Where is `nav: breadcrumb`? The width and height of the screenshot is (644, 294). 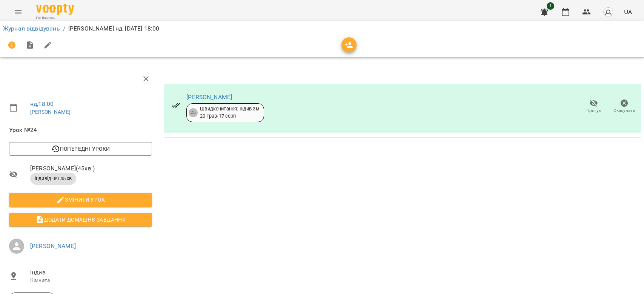 nav: breadcrumb is located at coordinates (322, 29).